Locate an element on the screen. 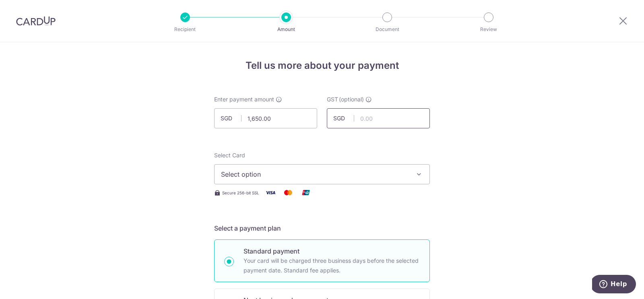  p: Standard payment is located at coordinates (332, 251).